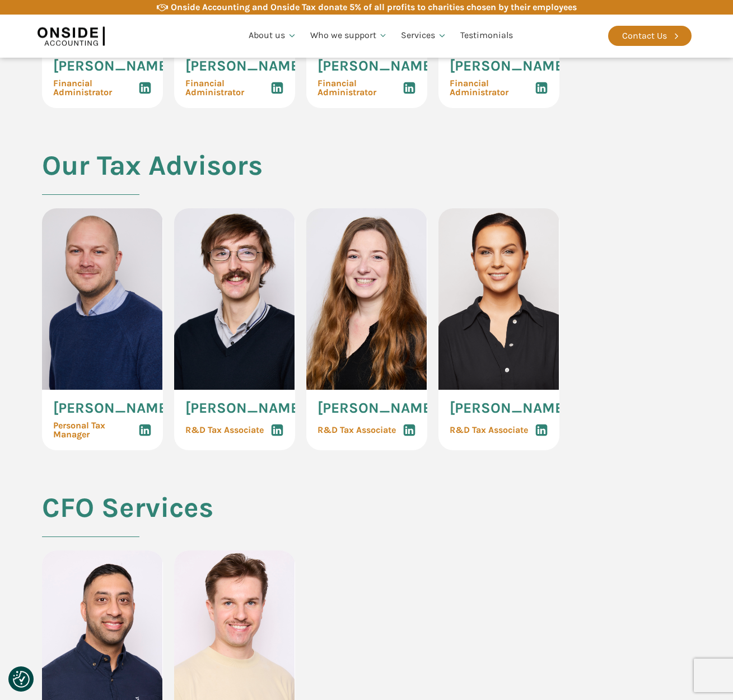 The image size is (733, 700). Describe the element at coordinates (650, 36) in the screenshot. I see `a: Contact Us` at that location.